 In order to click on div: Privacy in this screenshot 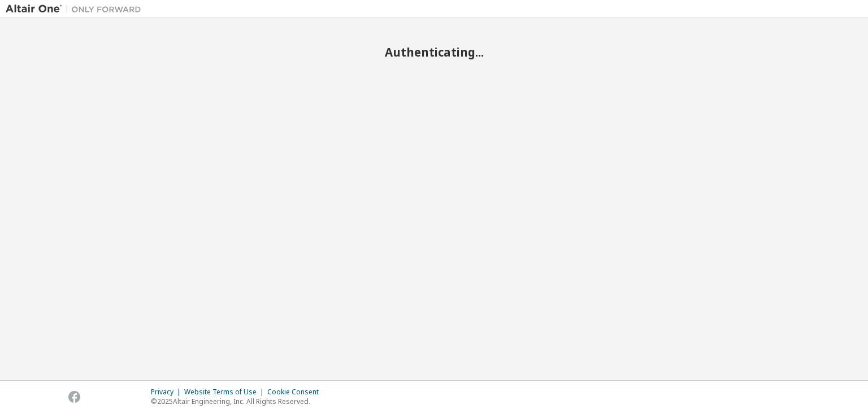, I will do `click(167, 391)`.